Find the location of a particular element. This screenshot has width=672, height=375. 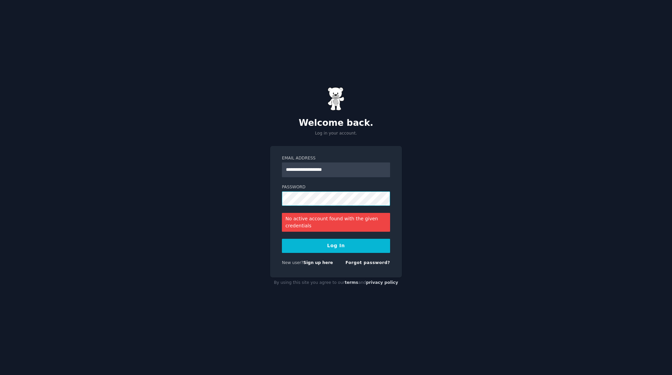

a: Forgot password? is located at coordinates (368, 263).